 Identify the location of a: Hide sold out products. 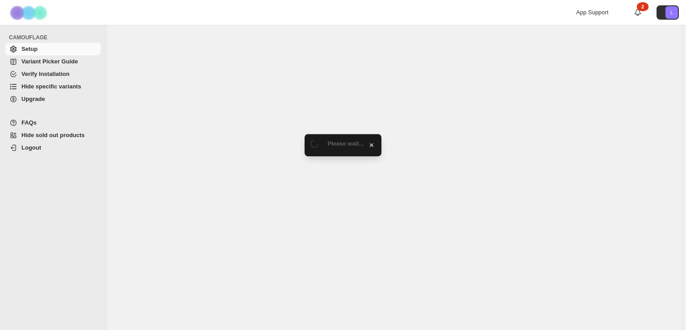
(53, 135).